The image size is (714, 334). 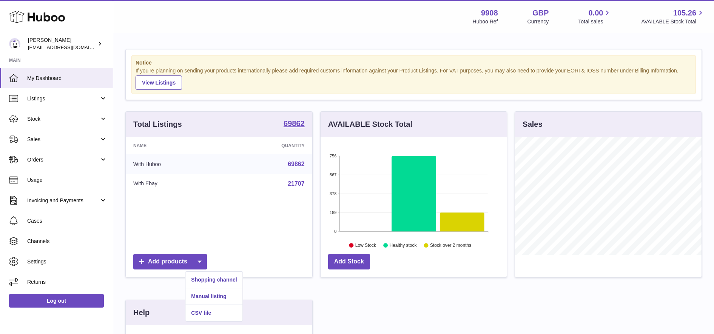 I want to click on span: 105.26, so click(x=685, y=13).